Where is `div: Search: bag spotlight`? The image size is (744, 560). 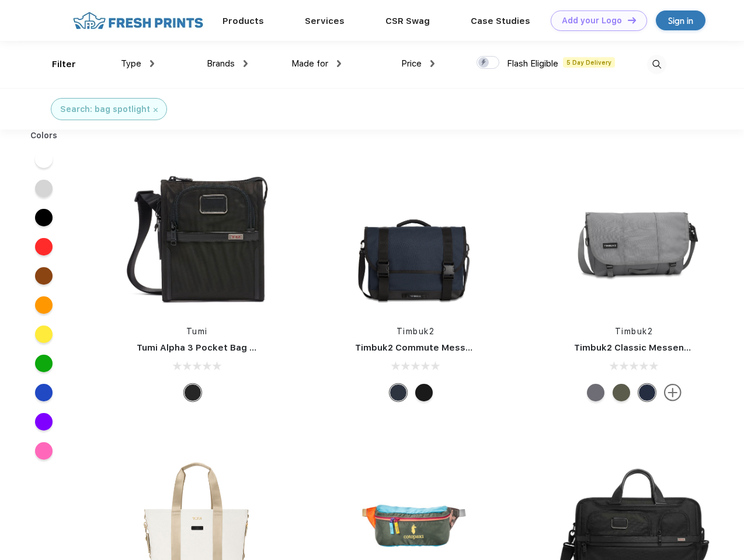
div: Search: bag spotlight is located at coordinates (105, 109).